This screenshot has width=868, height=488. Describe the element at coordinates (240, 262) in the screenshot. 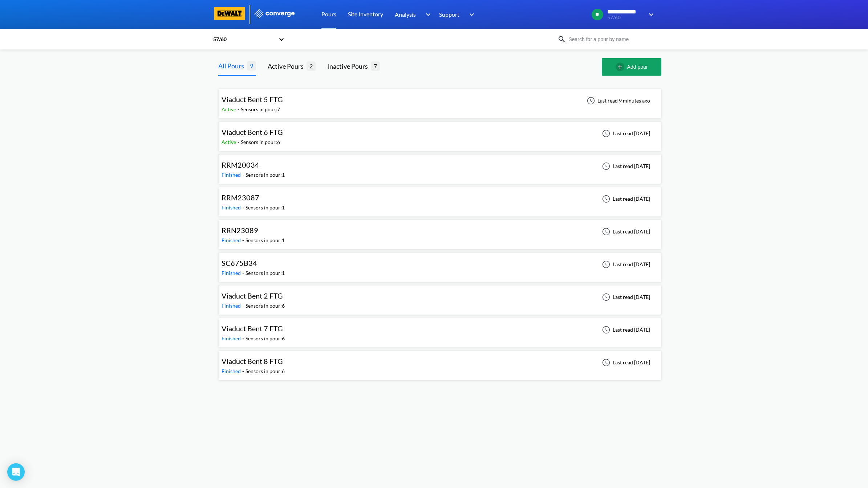

I see `span: SC675B34` at that location.